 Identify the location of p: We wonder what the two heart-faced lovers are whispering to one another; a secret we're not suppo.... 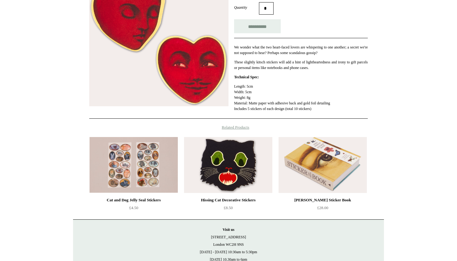
(301, 50).